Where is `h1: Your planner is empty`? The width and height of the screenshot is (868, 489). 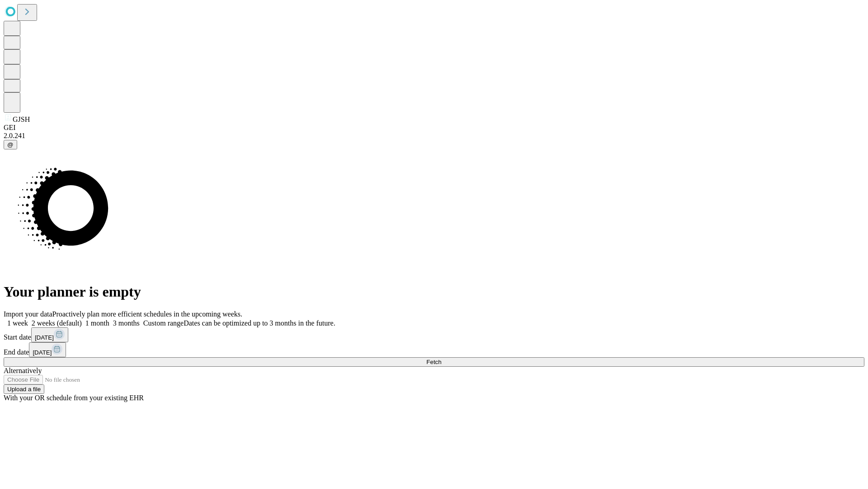
h1: Your planner is empty is located at coordinates (434, 291).